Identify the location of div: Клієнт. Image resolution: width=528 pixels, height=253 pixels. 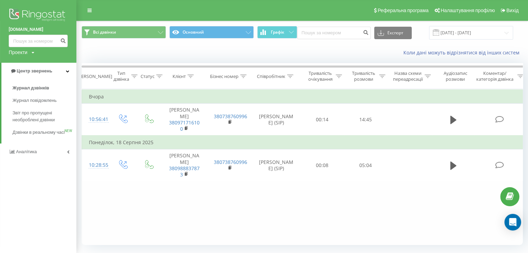
(179, 76).